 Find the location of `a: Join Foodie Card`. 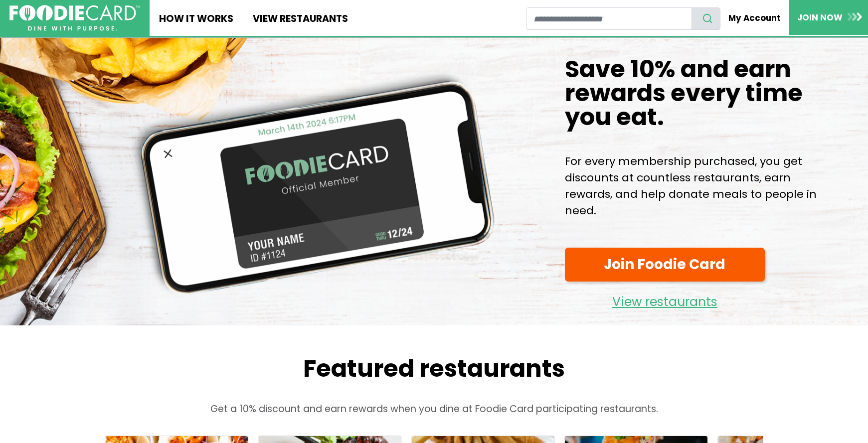

a: Join Foodie Card is located at coordinates (665, 265).